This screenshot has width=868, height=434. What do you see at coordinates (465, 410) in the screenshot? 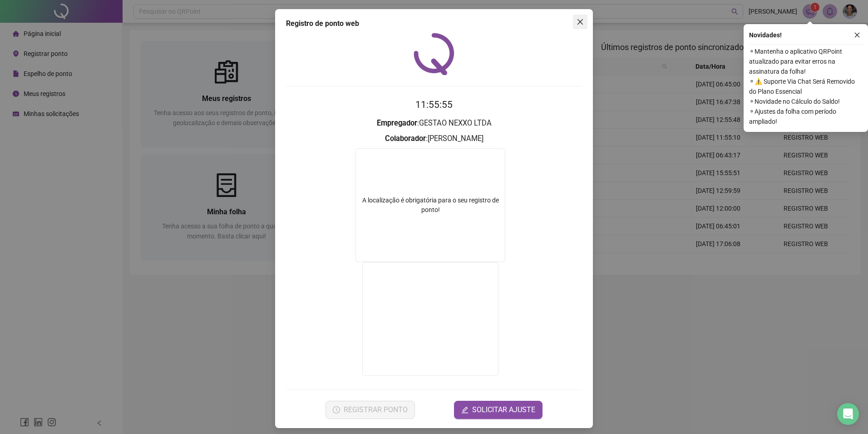
I see `span: edit` at bounding box center [465, 410].